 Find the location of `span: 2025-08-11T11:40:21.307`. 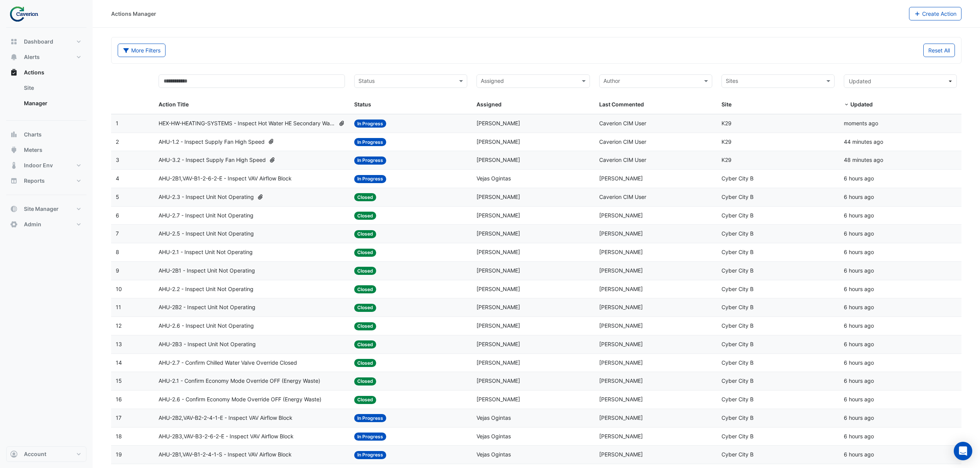

span: 2025-08-11T11:40:21.307 is located at coordinates (859, 381).